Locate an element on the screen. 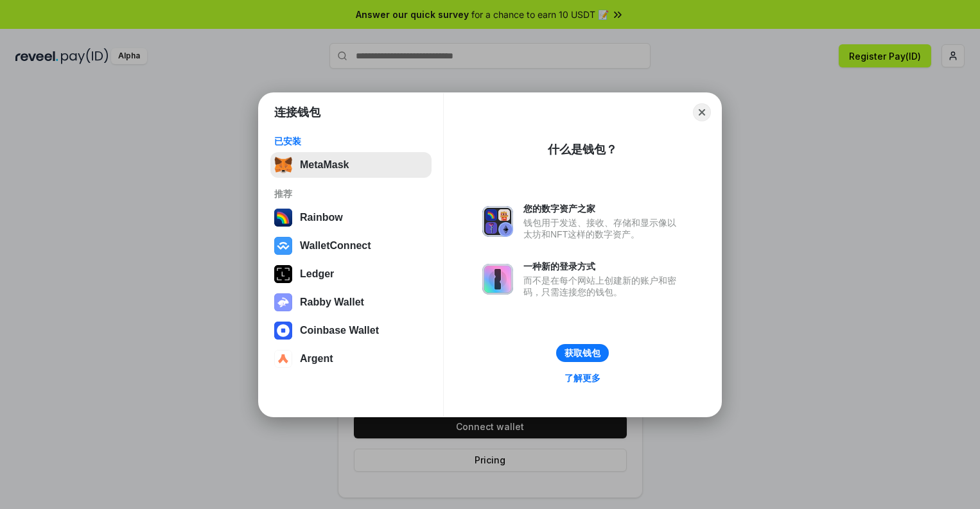 The width and height of the screenshot is (980, 509). button: Ledger is located at coordinates (351, 274).